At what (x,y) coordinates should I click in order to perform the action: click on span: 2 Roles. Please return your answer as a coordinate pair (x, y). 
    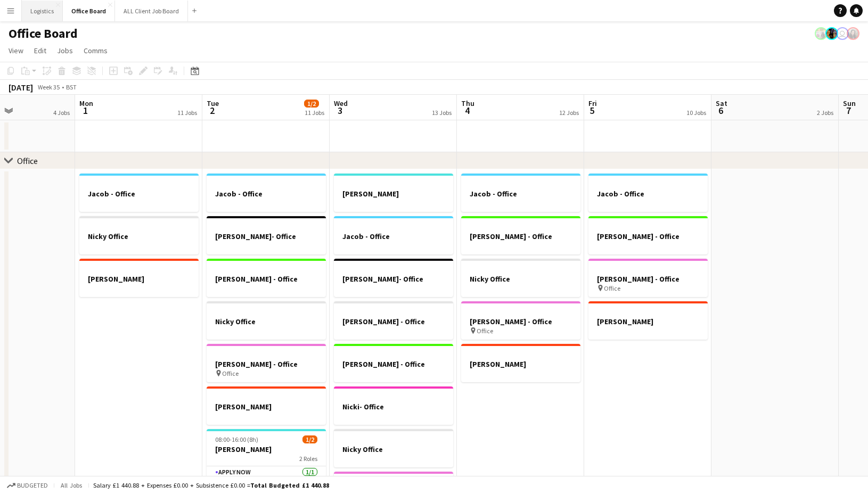
    Looking at the image, I should click on (308, 459).